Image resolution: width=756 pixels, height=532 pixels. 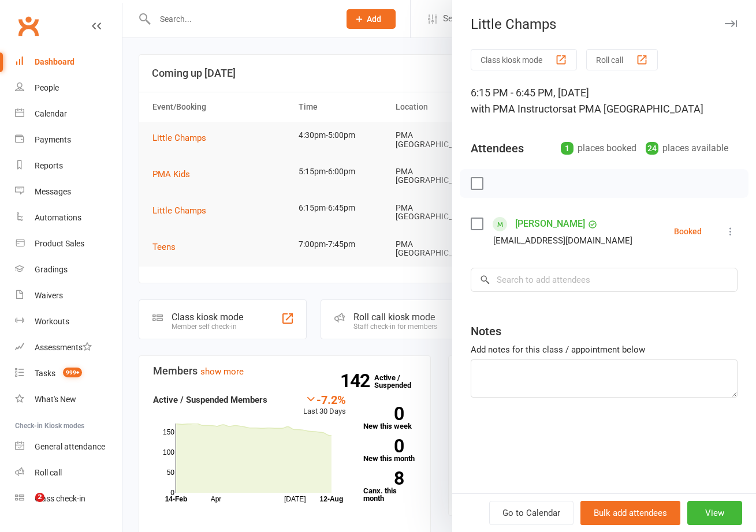 I want to click on a: Clubworx, so click(x=28, y=26).